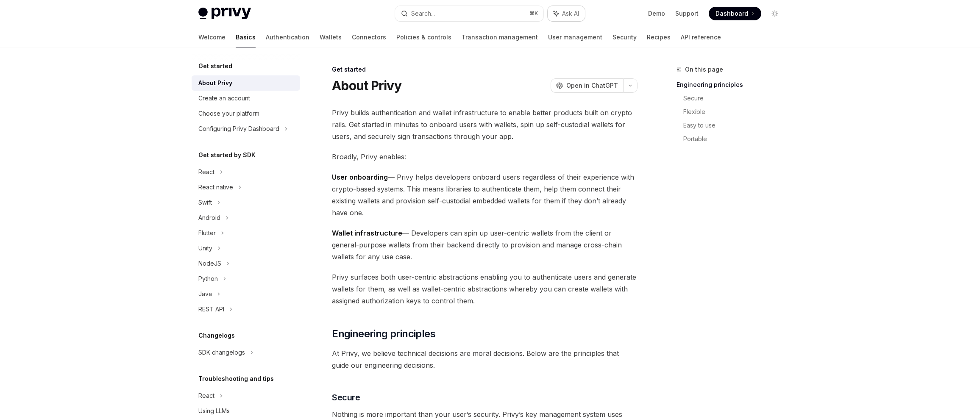  What do you see at coordinates (592, 86) in the screenshot?
I see `span: Open in ChatGPT` at bounding box center [592, 86].